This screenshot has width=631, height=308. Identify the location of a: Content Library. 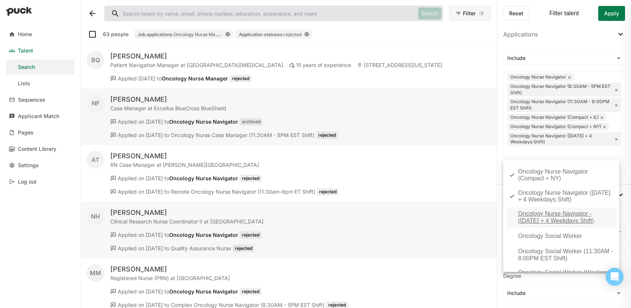
(40, 149).